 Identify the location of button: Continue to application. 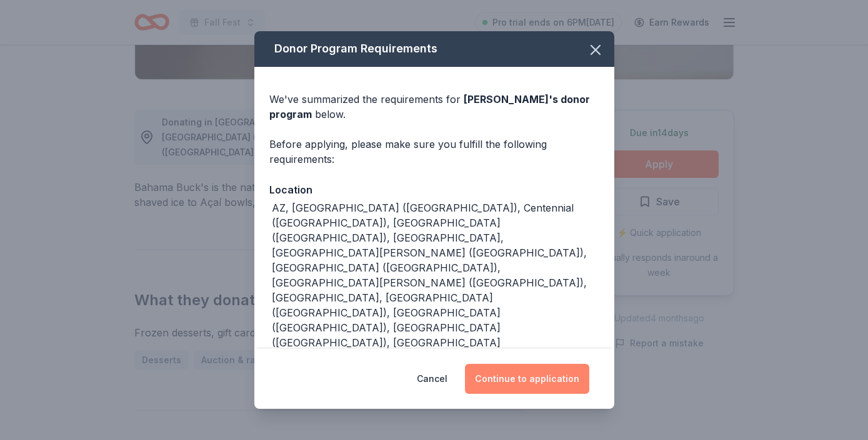
(527, 379).